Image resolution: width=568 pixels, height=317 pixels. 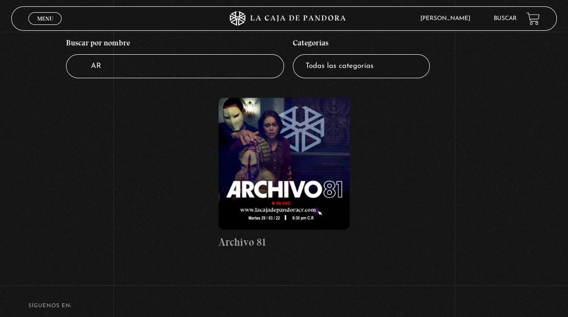 What do you see at coordinates (45, 19) in the screenshot?
I see `span: Menu` at bounding box center [45, 19].